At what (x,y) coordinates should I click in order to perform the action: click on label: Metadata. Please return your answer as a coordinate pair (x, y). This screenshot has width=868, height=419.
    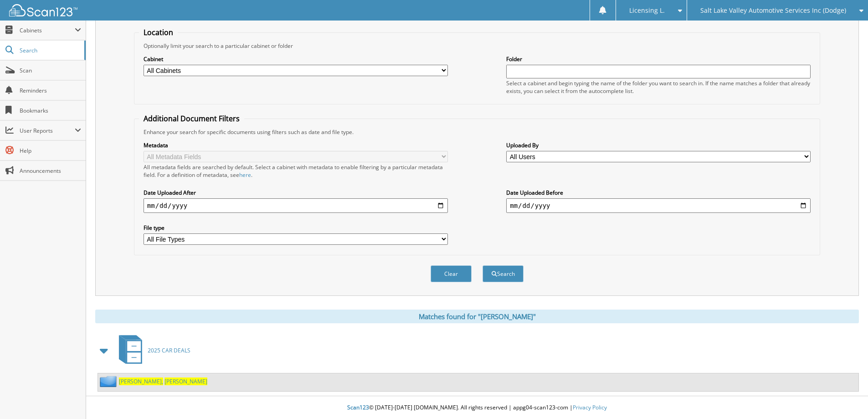
    Looking at the image, I should click on (295, 145).